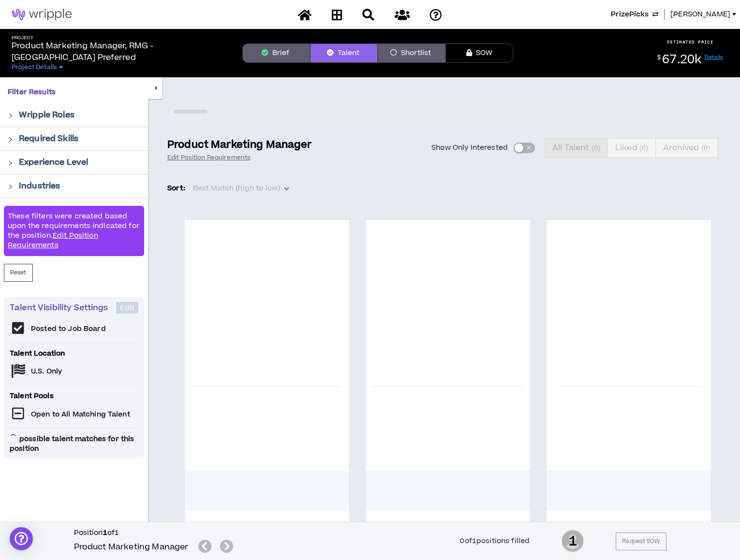  What do you see at coordinates (634, 14) in the screenshot?
I see `button: PrizePicks` at bounding box center [634, 14].